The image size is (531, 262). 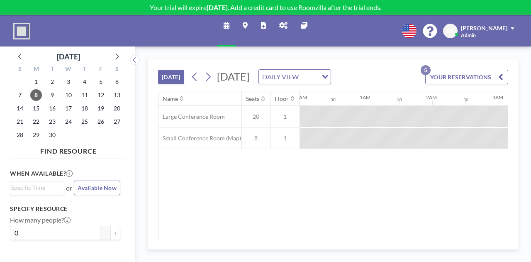 I want to click on span: Monday, September 1, 2025, so click(x=36, y=82).